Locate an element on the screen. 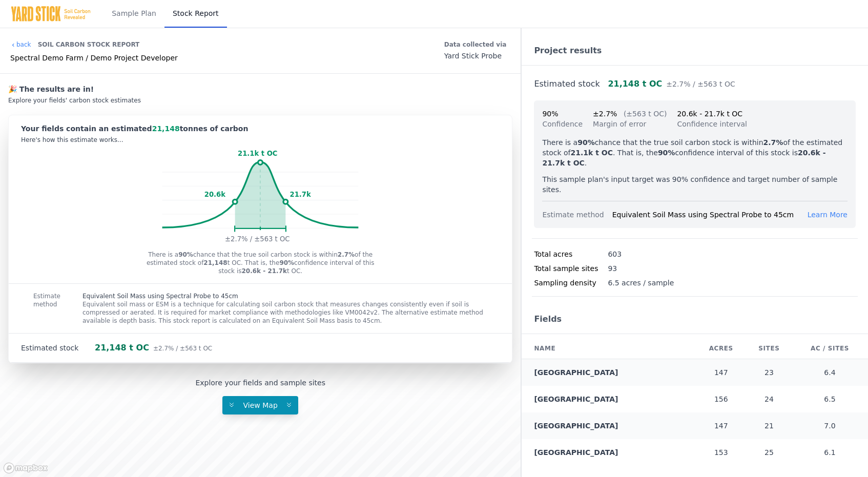 This screenshot has width=868, height=477. p: There is a chance that the true soil carbon stock is within of the estimated stock of . That is, ... is located at coordinates (695, 153).